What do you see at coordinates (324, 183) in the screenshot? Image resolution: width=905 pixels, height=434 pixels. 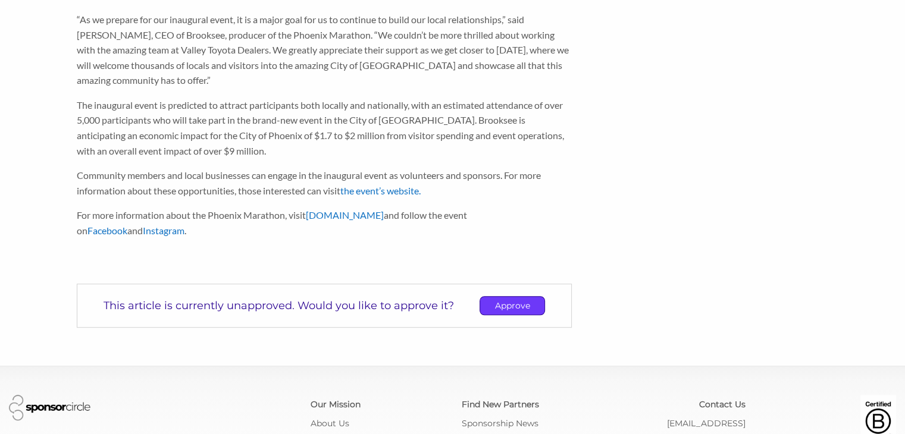 I see `p: Community members and local businesses can engage in the inaugural event as volunteers and sponso...` at bounding box center [324, 183].